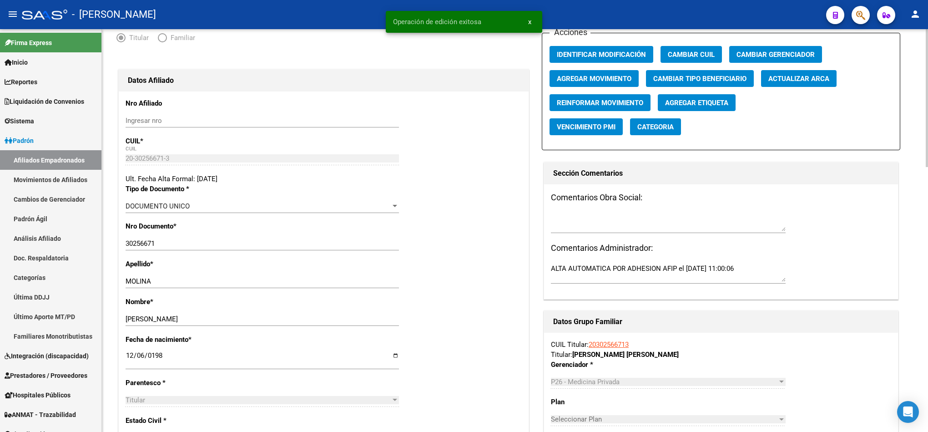 The height and width of the screenshot is (432, 928). What do you see at coordinates (600, 102) in the screenshot?
I see `button: Reinformar Movimiento` at bounding box center [600, 102].